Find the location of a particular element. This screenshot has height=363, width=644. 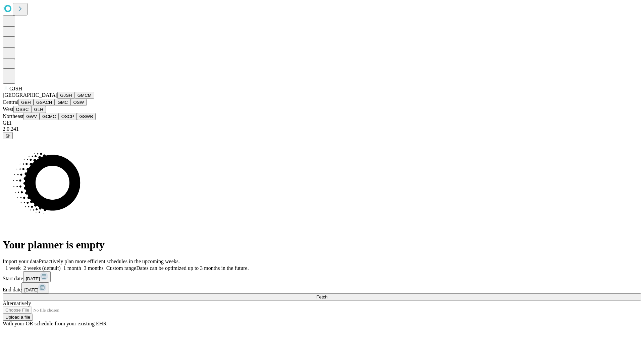

span: With your OR schedule from your existing EHR is located at coordinates (55, 323).